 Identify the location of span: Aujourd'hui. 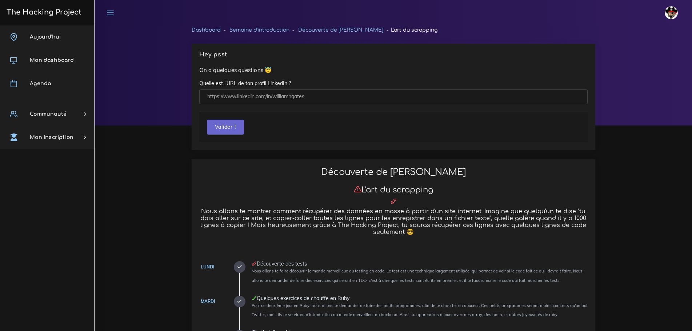
(45, 37).